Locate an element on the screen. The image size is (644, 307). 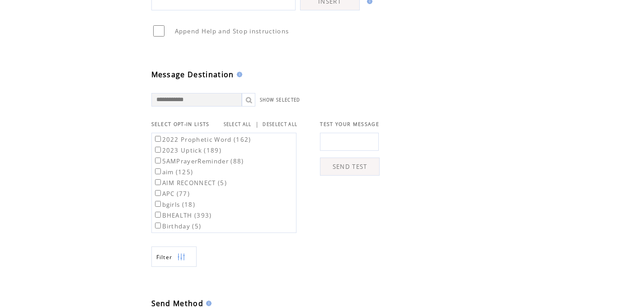
label: APC (77) is located at coordinates (172, 194).